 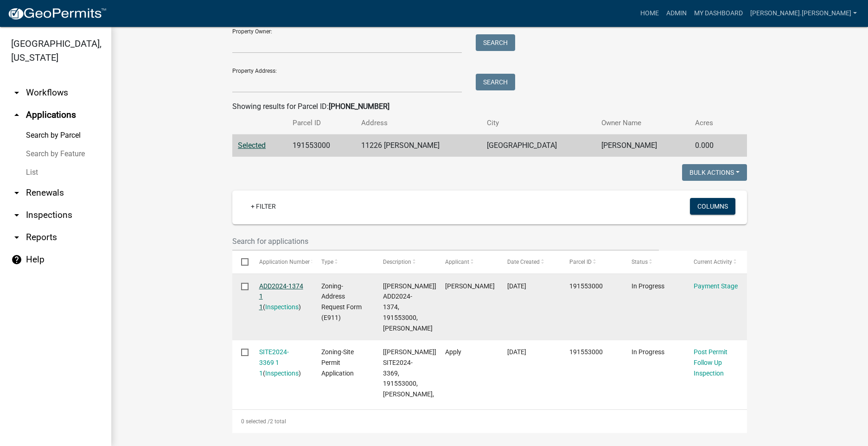 I want to click on span: Rick Green, so click(x=470, y=286).